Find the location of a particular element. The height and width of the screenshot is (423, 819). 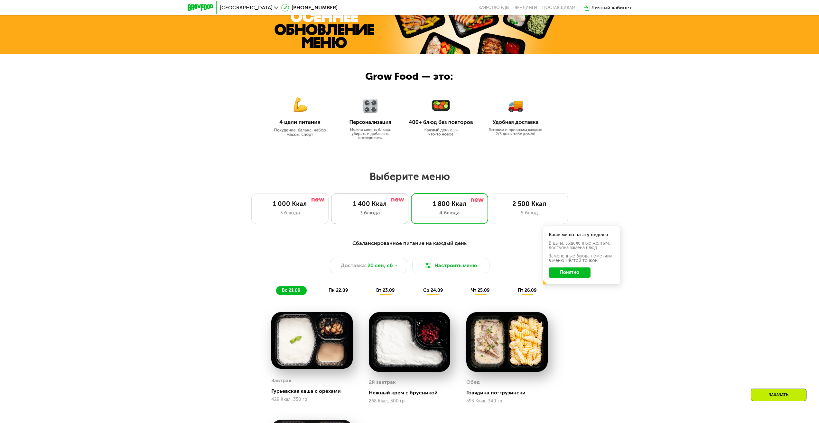

a: Качество еды is located at coordinates (494, 8).